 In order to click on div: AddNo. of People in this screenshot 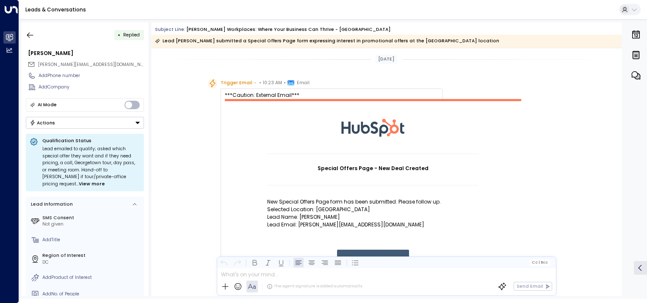, I will do `click(92, 294)`.